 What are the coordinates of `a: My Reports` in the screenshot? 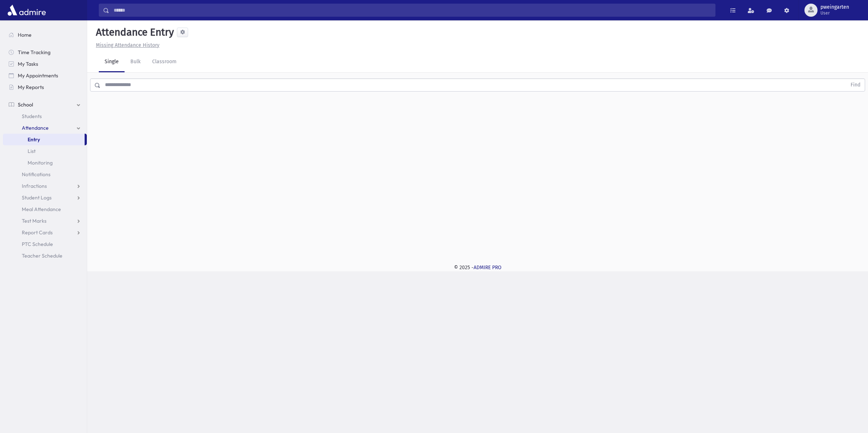 It's located at (45, 87).